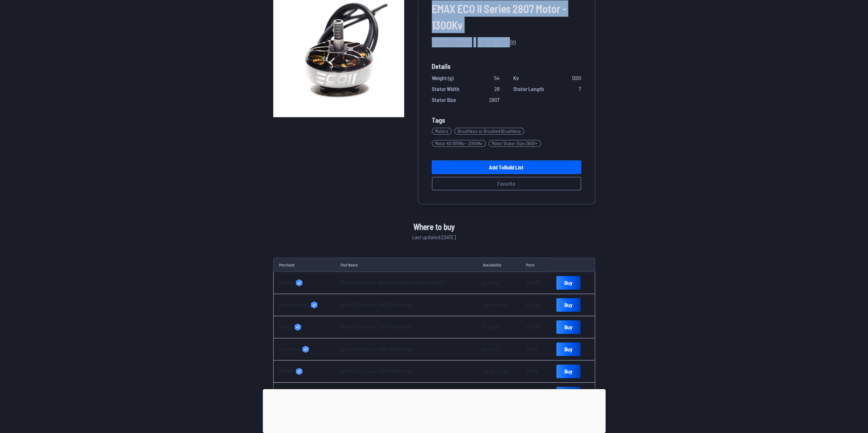 The image size is (868, 433). I want to click on span: Kv, so click(516, 78).